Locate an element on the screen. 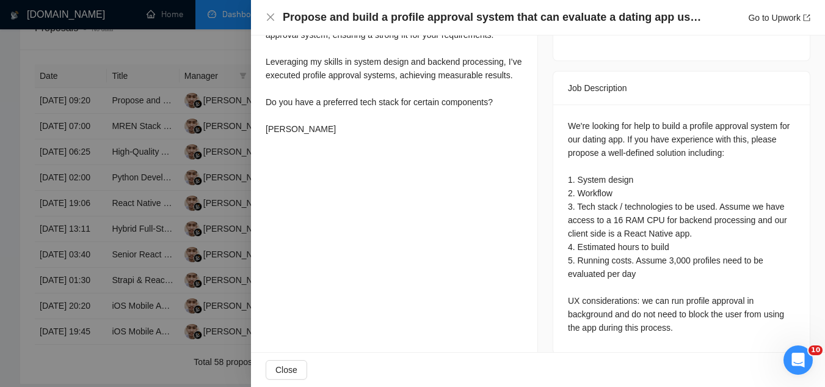 The image size is (825, 387). div: We're looking for help to build a profile approval system for our dating app. If you have experie... is located at coordinates (682, 227).